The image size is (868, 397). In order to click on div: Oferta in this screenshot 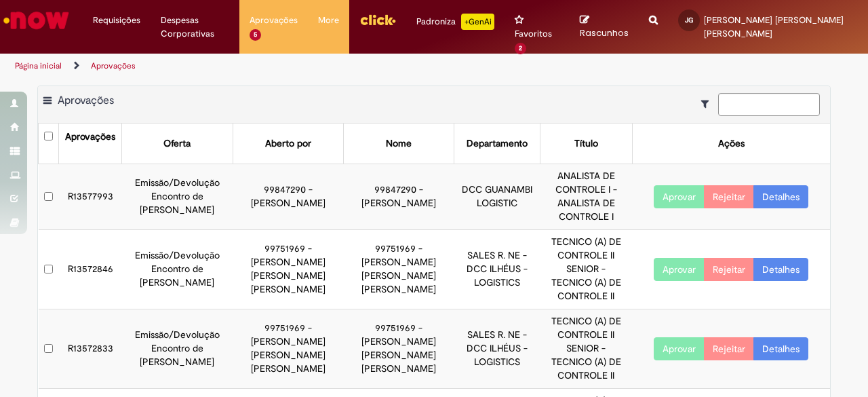, I will do `click(177, 144)`.